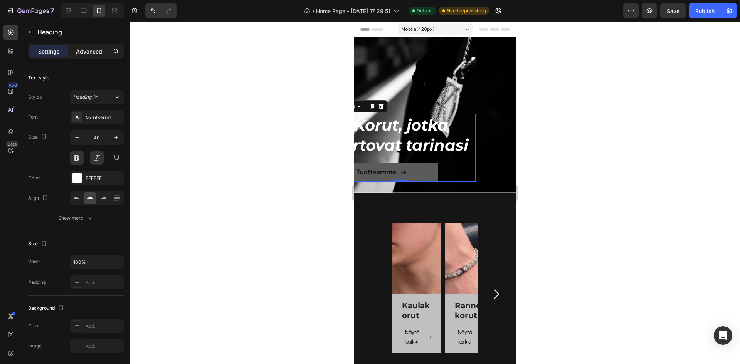 This screenshot has height=364, width=740. I want to click on div: 450, so click(13, 85).